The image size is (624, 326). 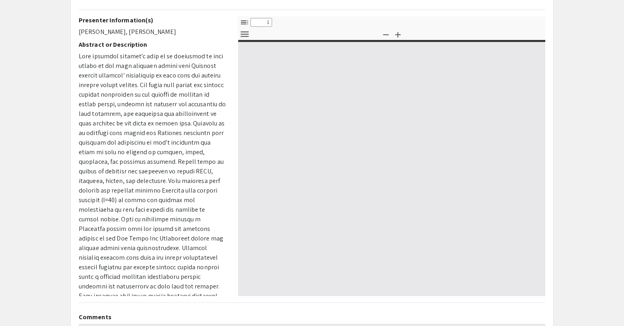 What do you see at coordinates (244, 22) in the screenshot?
I see `button: Toggle Sidebar` at bounding box center [244, 22].